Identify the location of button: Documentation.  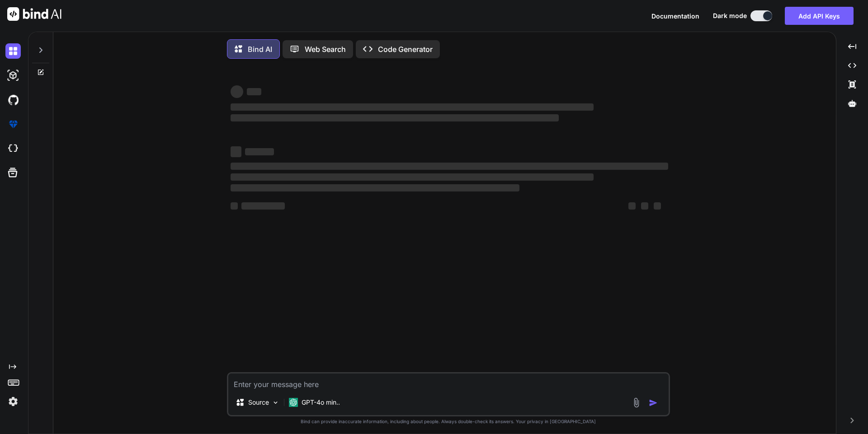
(675, 15).